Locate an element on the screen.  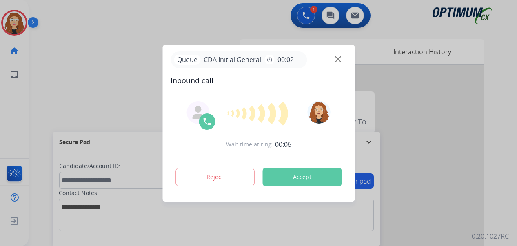
span: Wait time at ring: is located at coordinates (250, 144).